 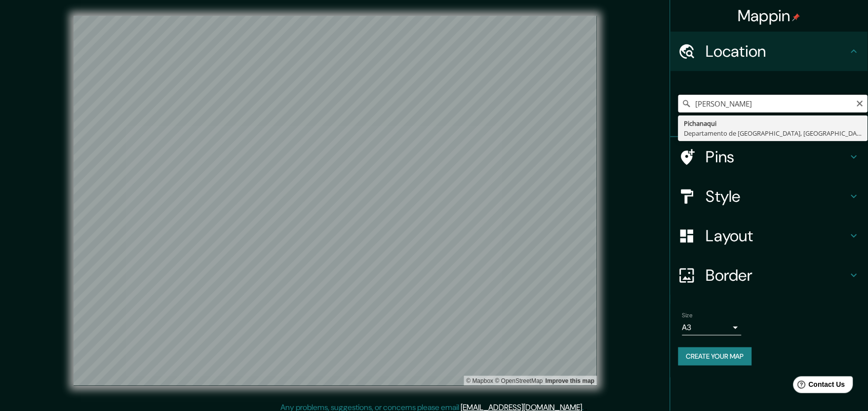 What do you see at coordinates (570, 380) in the screenshot?
I see `a: Map feedback` at bounding box center [570, 380].